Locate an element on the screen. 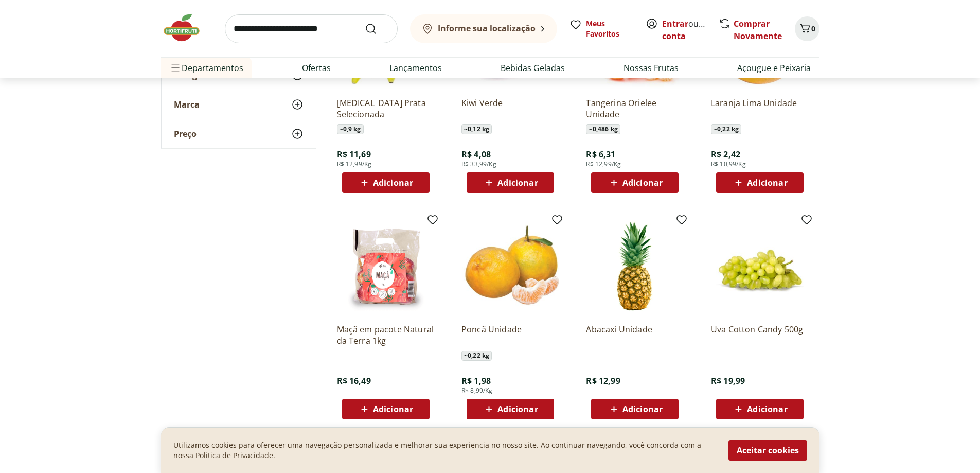  span: R$ 8,99/Kg is located at coordinates (477, 391).